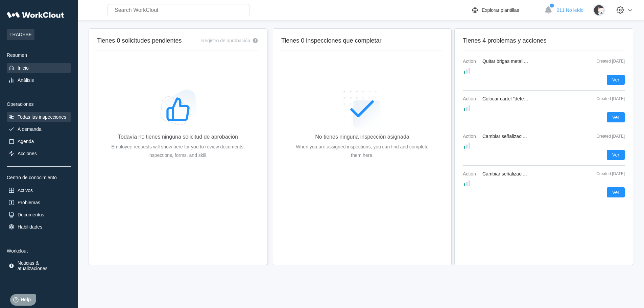  I want to click on a: Explorar plantillas, so click(506, 11).